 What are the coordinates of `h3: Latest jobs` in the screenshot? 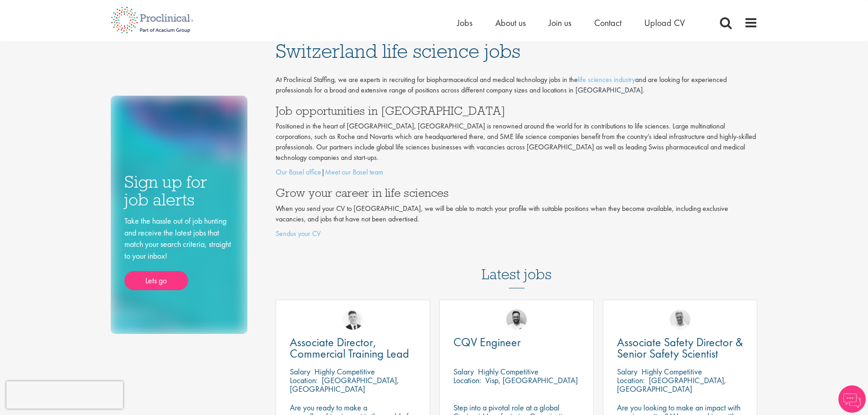 It's located at (516, 266).